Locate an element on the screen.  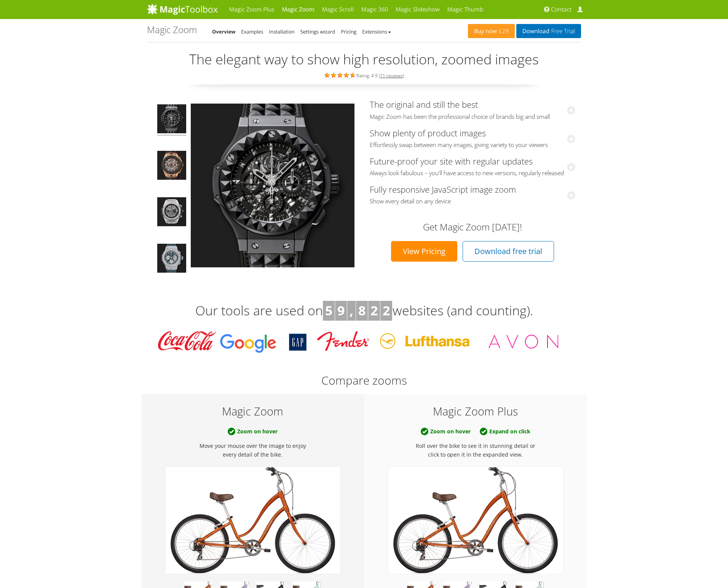
img: Magic Toolbox Customers is located at coordinates (364, 342).